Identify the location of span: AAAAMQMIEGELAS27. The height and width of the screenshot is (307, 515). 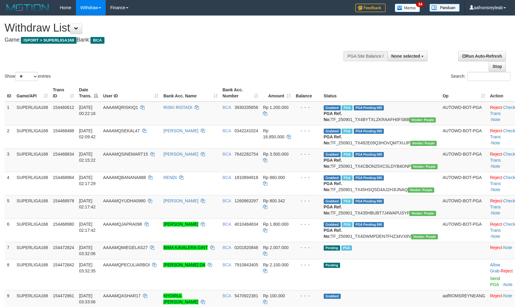
(125, 248).